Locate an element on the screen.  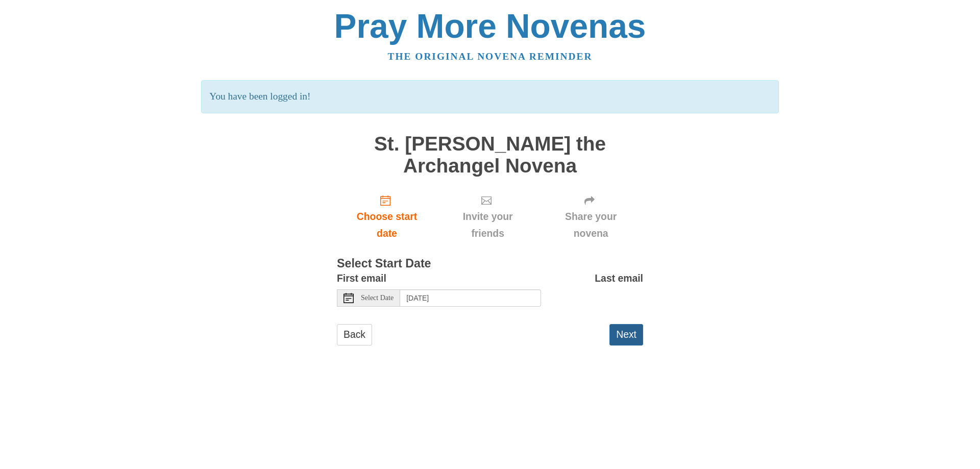
label: Last email is located at coordinates (619, 278).